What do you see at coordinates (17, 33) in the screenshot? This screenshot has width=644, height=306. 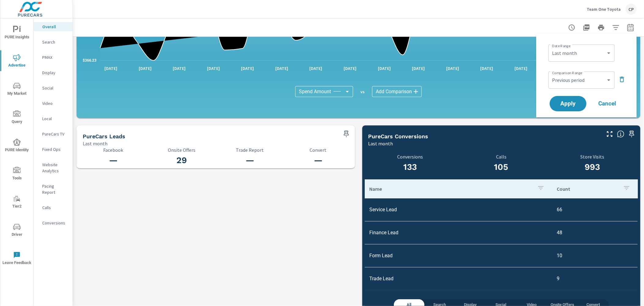 I see `span: PURE Insights` at bounding box center [17, 33].